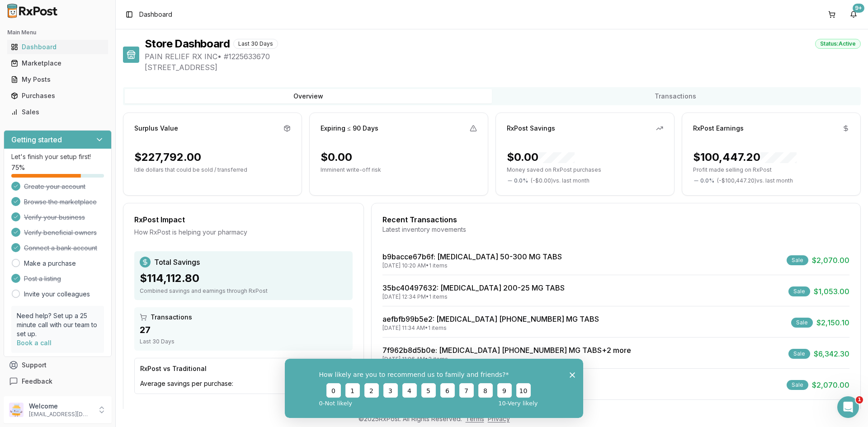  Describe the element at coordinates (144, 32) in the screenshot. I see `button: 5` at that location.